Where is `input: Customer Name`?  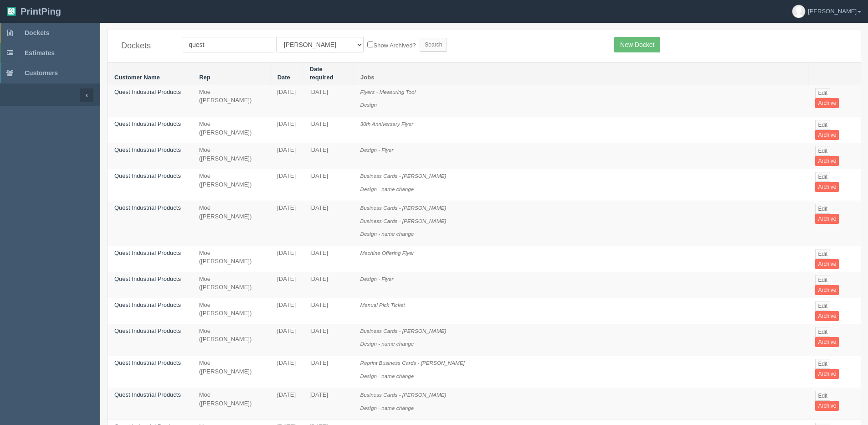 input: Customer Name is located at coordinates (228, 44).